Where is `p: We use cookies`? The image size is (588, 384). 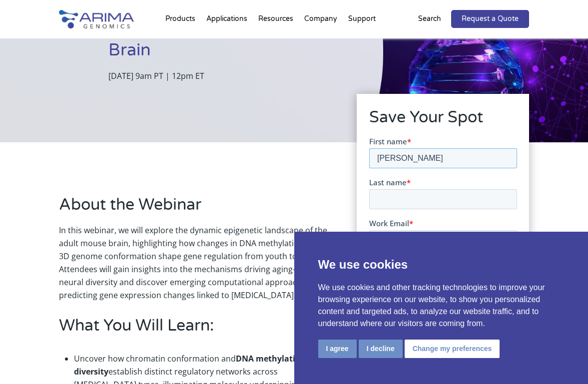 p: We use cookies is located at coordinates (441, 265).